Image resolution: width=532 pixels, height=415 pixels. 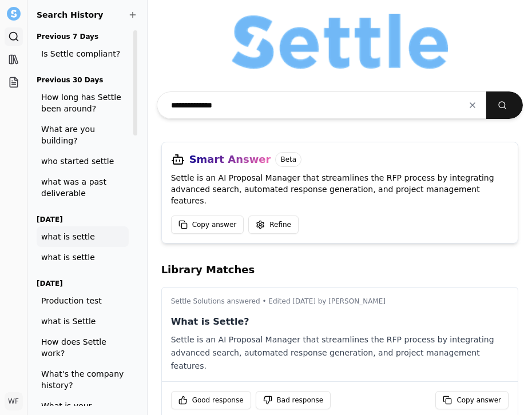 What do you see at coordinates (82, 135) in the screenshot?
I see `span: What are you building?` at bounding box center [82, 135].